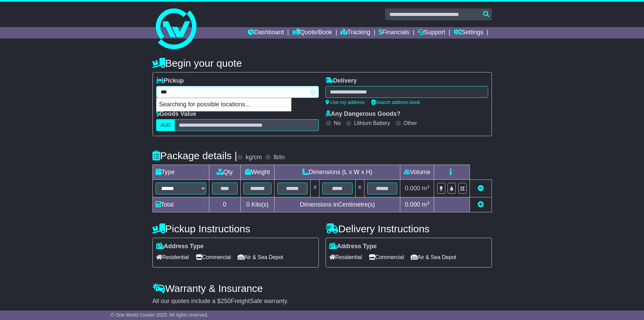 This screenshot has width=644, height=320. Describe the element at coordinates (257, 173) in the screenshot. I see `td: Weight` at that location.